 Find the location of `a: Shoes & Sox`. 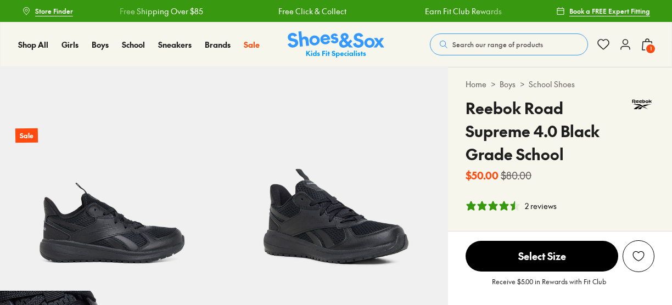

a: Shoes & Sox is located at coordinates (336, 44).